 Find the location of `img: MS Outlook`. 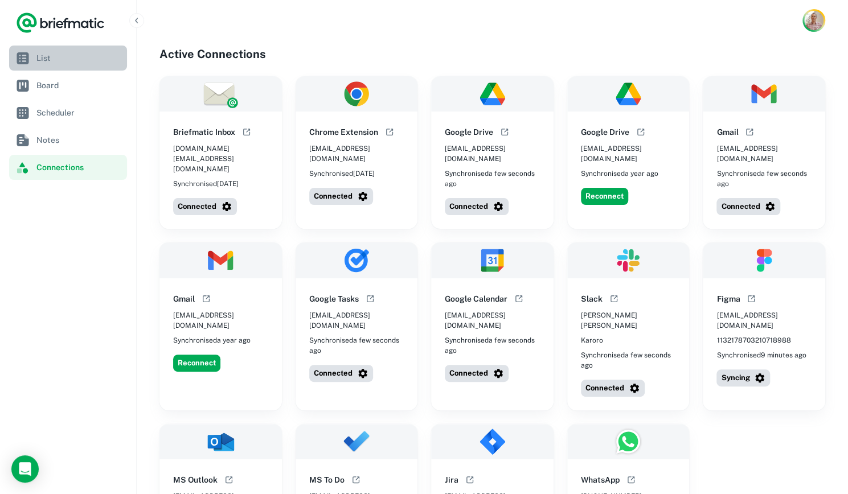

img: MS Outlook is located at coordinates (220, 442).